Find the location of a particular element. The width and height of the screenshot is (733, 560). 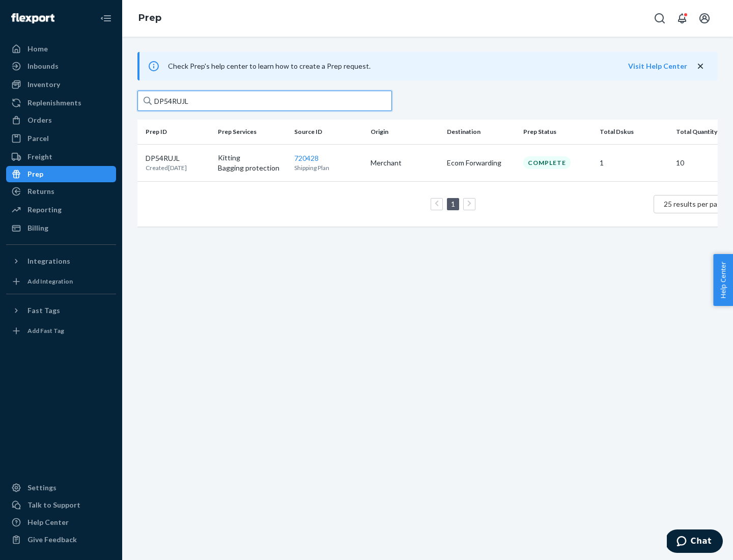

div: Returns is located at coordinates (40, 191).